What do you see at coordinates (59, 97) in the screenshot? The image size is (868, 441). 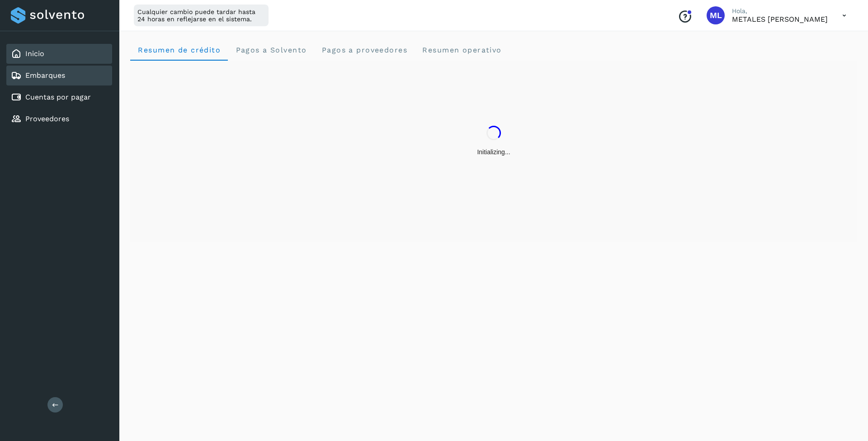 I see `div: Cuentas por pagar` at bounding box center [59, 97].